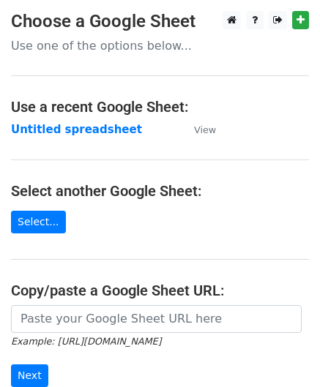 The width and height of the screenshot is (320, 387). What do you see at coordinates (159, 21) in the screenshot?
I see `h3: Choose a Google Sheet` at bounding box center [159, 21].